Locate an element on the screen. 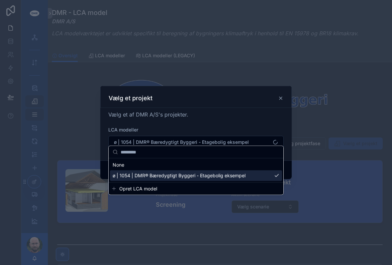  div: None is located at coordinates (196, 165).